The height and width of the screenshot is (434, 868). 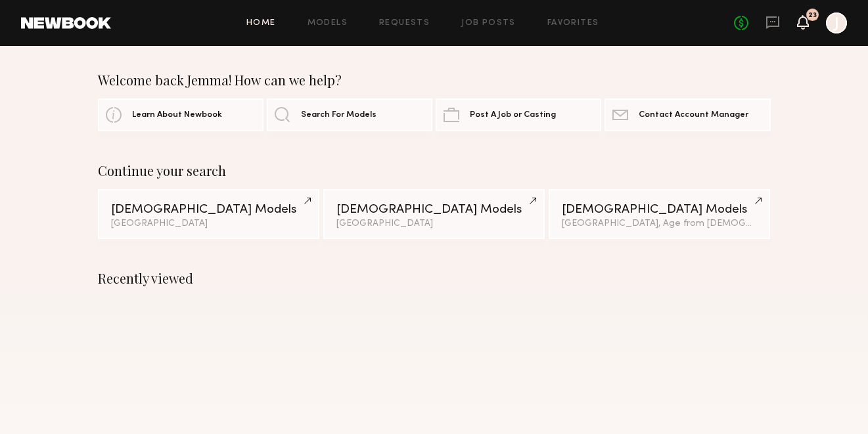 What do you see at coordinates (339, 115) in the screenshot?
I see `span: Search For Models` at bounding box center [339, 115].